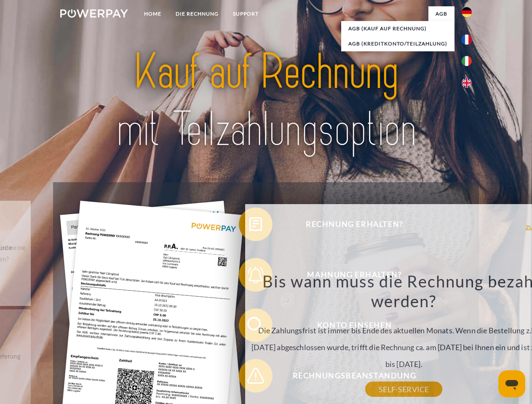  What do you see at coordinates (467, 61) in the screenshot?
I see `img: it` at bounding box center [467, 61].